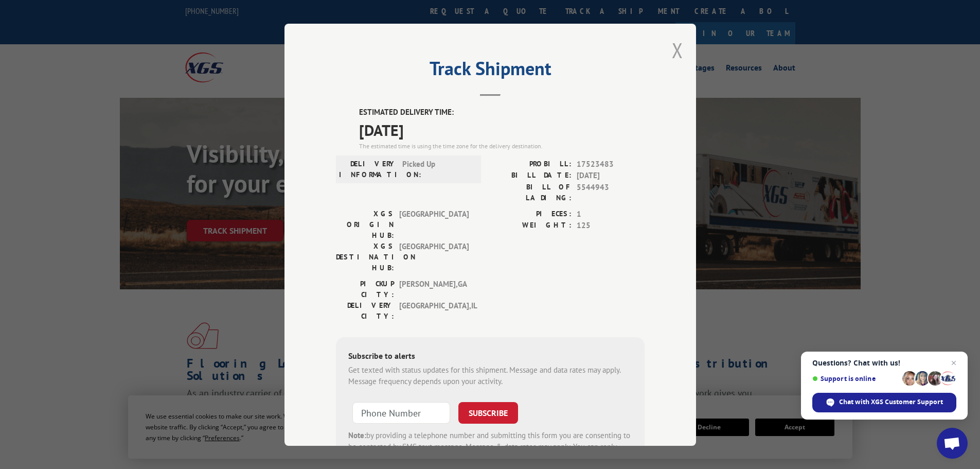  What do you see at coordinates (531, 164) in the screenshot?
I see `label: PROBILL:` at bounding box center [531, 164].